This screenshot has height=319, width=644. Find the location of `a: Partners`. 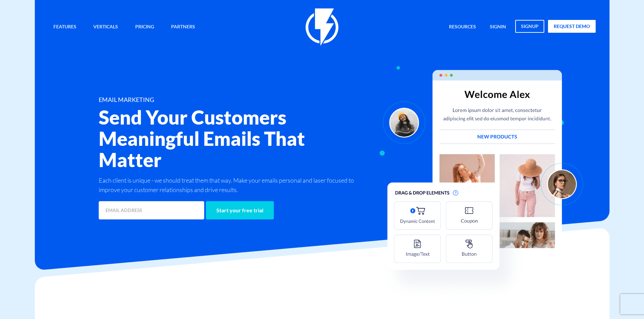

a: Partners is located at coordinates (183, 27).